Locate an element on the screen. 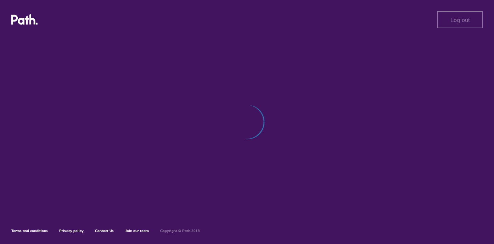 The height and width of the screenshot is (244, 494). h6: Copyright © Path 2018 is located at coordinates (180, 231).